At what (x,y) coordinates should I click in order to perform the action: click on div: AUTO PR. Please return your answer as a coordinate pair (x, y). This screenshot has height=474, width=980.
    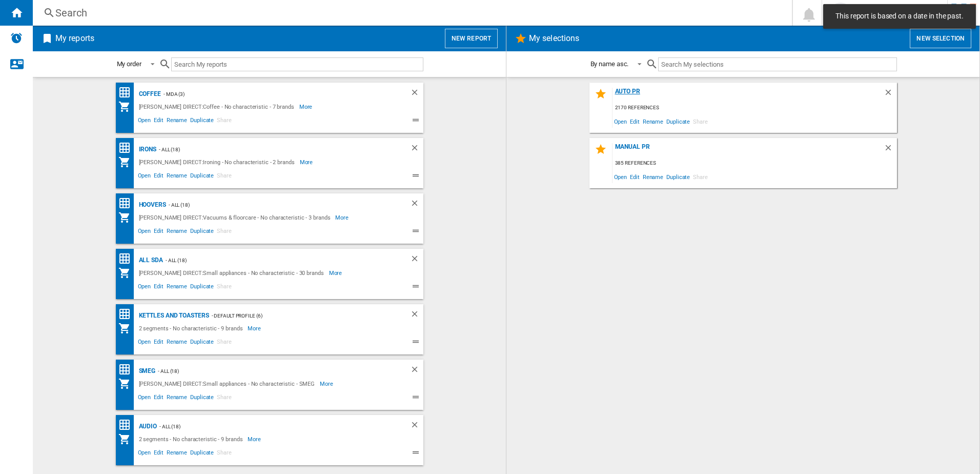
    Looking at the image, I should click on (748, 94).